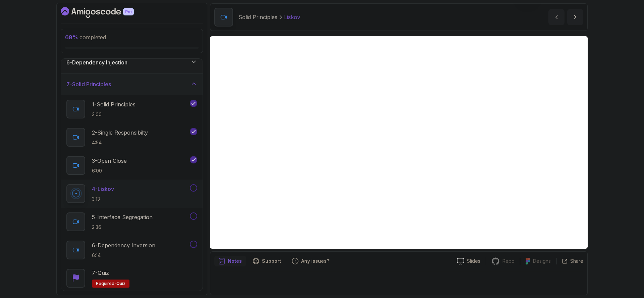 This screenshot has height=298, width=644. Describe the element at coordinates (114, 114) in the screenshot. I see `p: 3:00` at that location.